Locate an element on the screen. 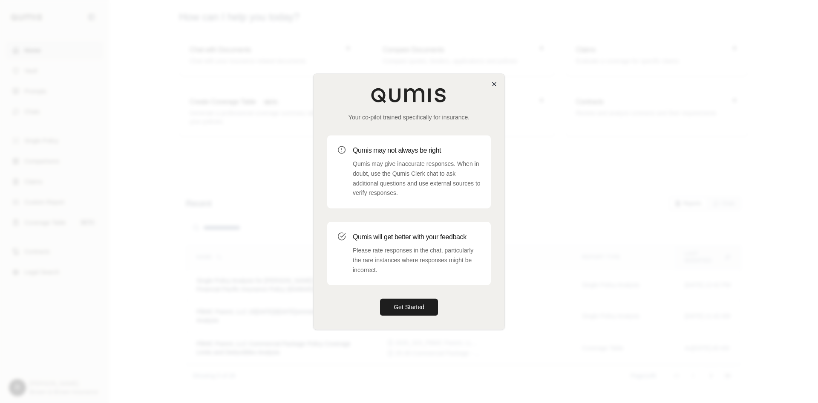 The width and height of the screenshot is (818, 403). p: Qumis may give inaccurate responses. When in doubt, use the Qumis Clerk chat to ask additional qu... is located at coordinates (417, 178).